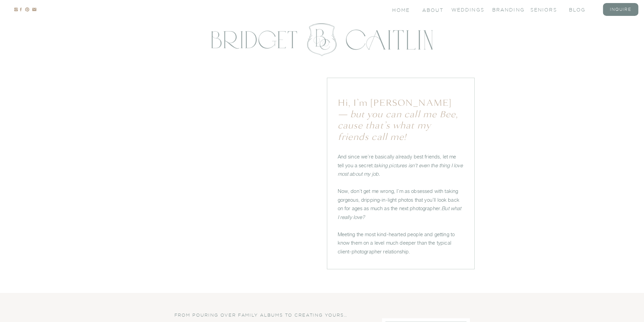 The image size is (644, 322). What do you see at coordinates (506, 9) in the screenshot?
I see `nav: branding` at bounding box center [506, 9].